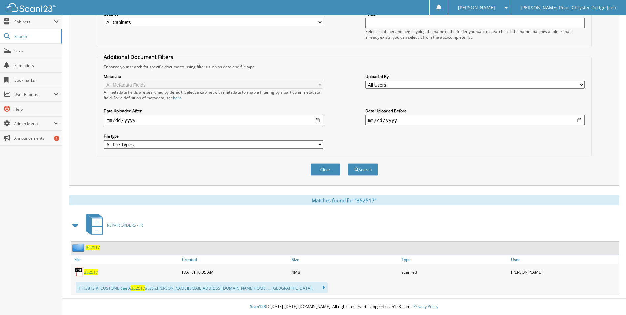  What do you see at coordinates (344, 200) in the screenshot?
I see `div: Matches found for "352517"` at bounding box center [344, 200].